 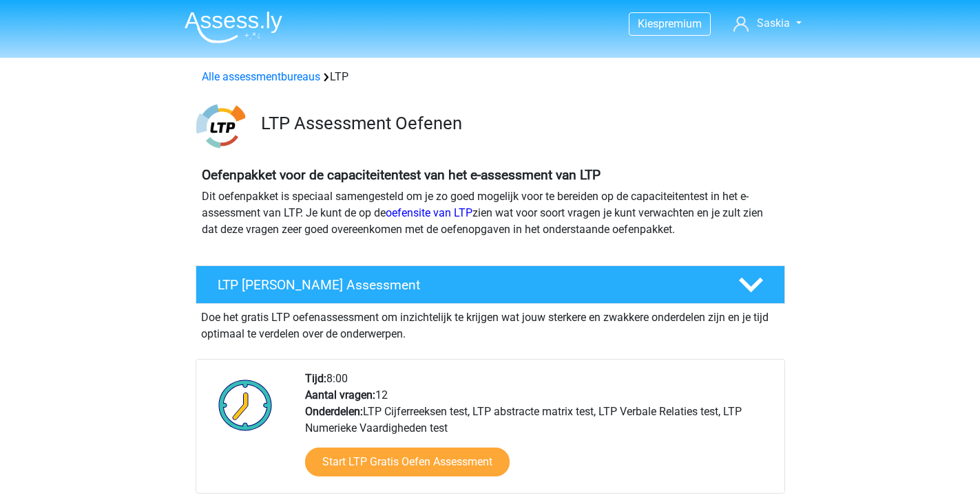 I want to click on b: Oefenpakket voor de capaciteitentest van het e-assessment van LTP, so click(x=400, y=175).